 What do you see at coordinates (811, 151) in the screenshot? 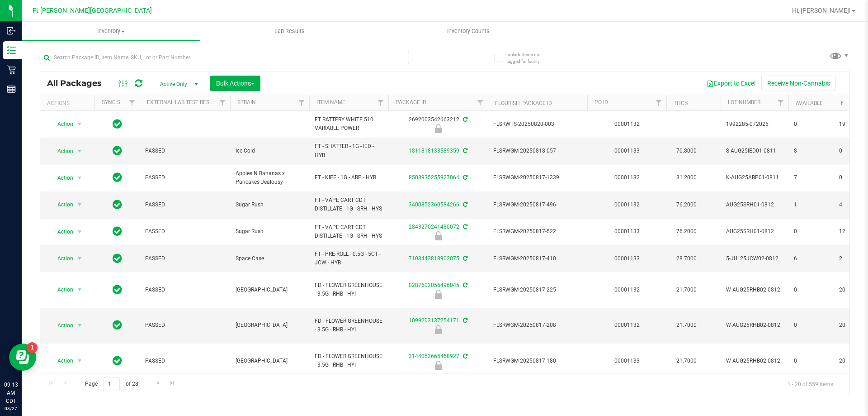
I see `span: 8` at bounding box center [811, 151].